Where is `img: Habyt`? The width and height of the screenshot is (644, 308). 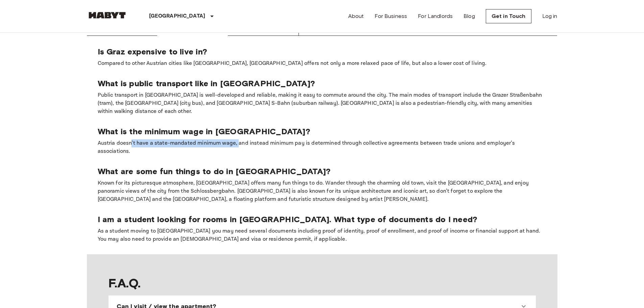
img: Habyt is located at coordinates (107, 15).